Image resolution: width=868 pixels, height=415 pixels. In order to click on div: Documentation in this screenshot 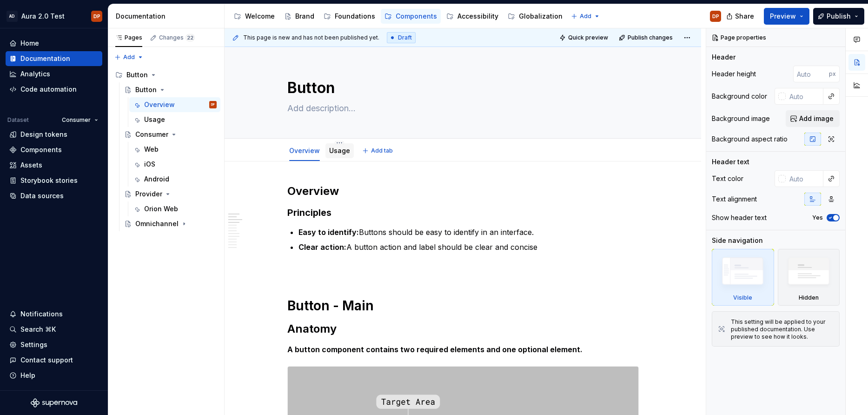, I will do `click(168, 16)`.